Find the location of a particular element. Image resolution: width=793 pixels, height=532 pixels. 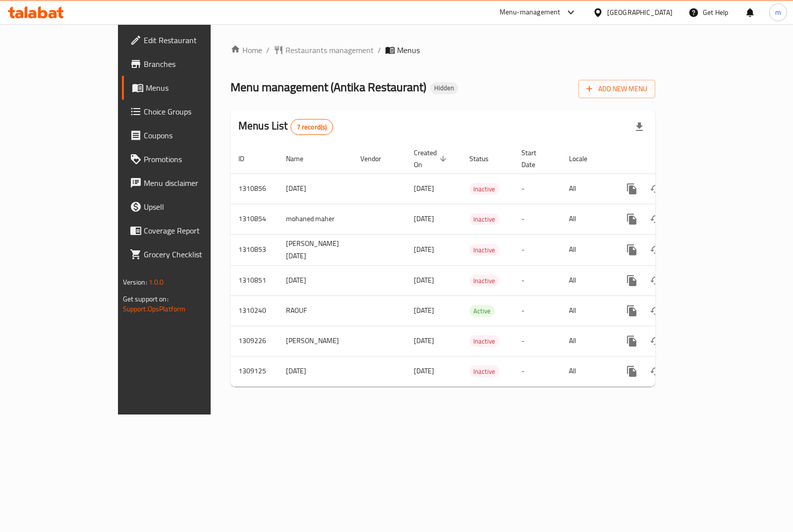

span: Hidden is located at coordinates (444, 88).